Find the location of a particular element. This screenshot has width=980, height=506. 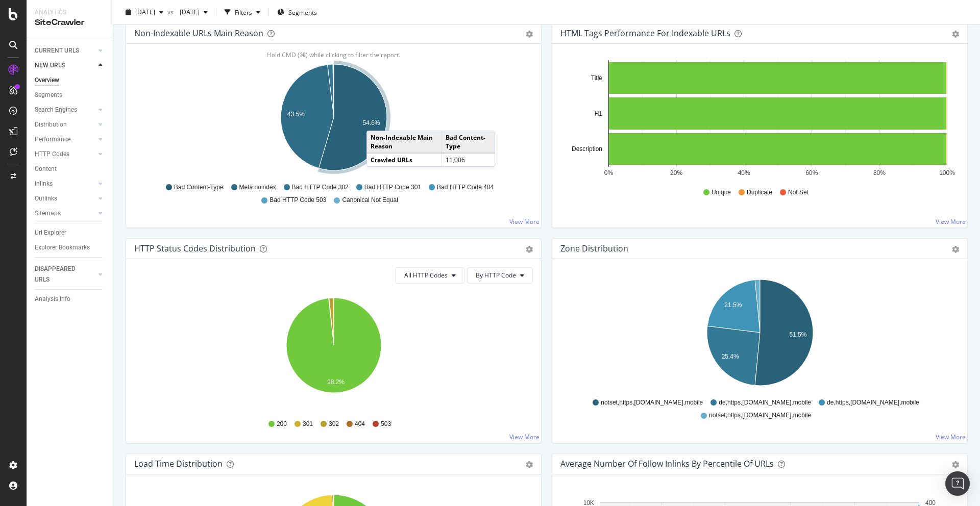

text: 80% is located at coordinates (879, 173).